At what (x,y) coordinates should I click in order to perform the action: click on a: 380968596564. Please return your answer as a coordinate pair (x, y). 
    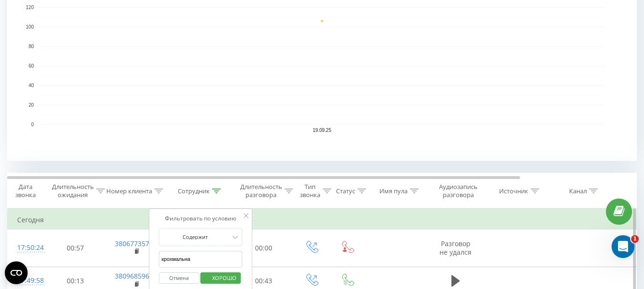
    Looking at the image, I should click on (138, 276).